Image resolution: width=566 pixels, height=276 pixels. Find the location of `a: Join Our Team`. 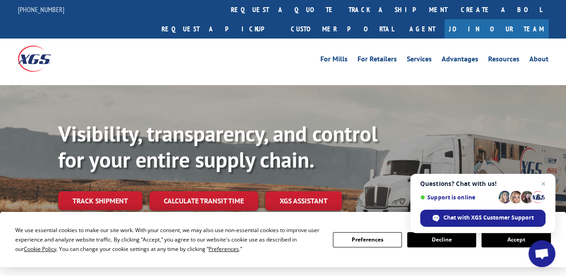

a: Join Our Team is located at coordinates (497, 29).